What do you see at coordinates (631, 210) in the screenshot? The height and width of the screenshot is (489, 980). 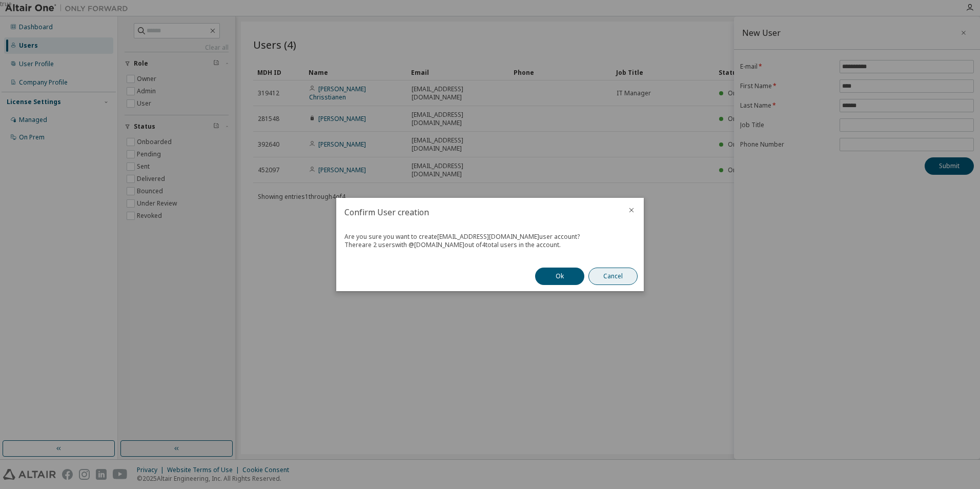 I see `button: close` at bounding box center [631, 210].